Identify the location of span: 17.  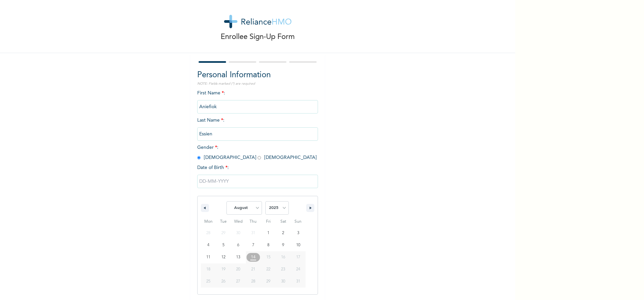
(298, 257).